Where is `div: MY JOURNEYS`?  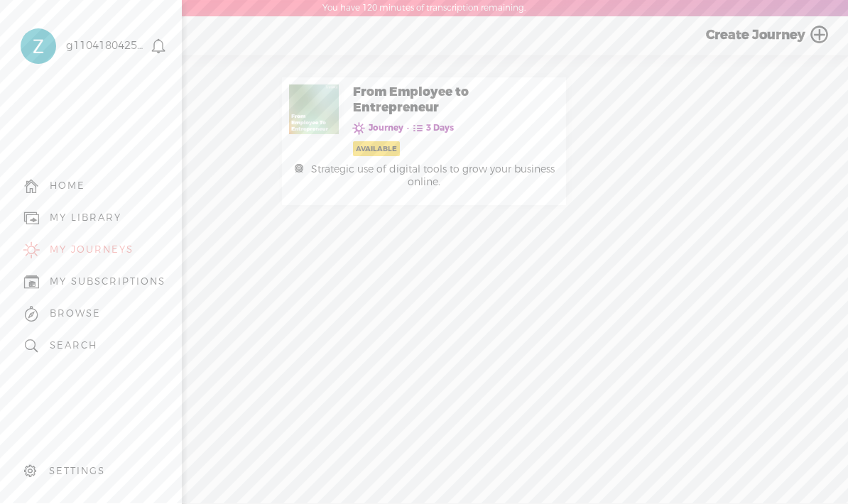
div: MY JOURNEYS is located at coordinates (91, 249).